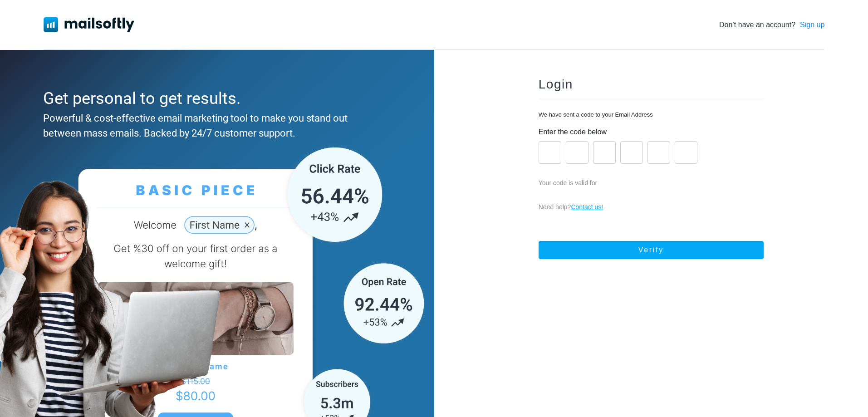 The image size is (868, 417). I want to click on p: Enter the code below, so click(651, 132).